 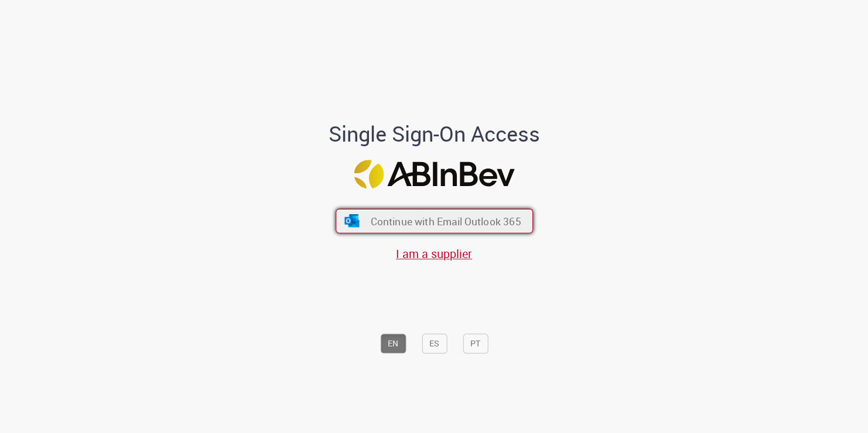 What do you see at coordinates (445, 221) in the screenshot?
I see `span: Continue with Email Outlook 365` at bounding box center [445, 221].